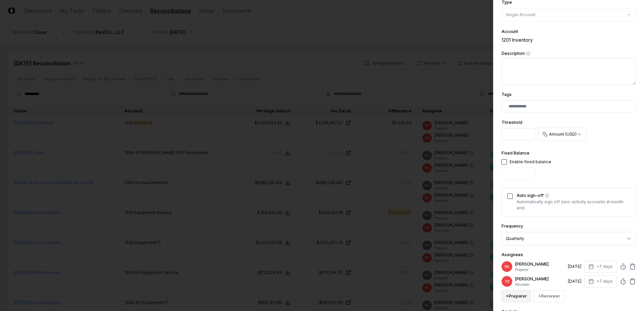 This screenshot has height=311, width=644. Describe the element at coordinates (569, 39) in the screenshot. I see `div: 1201 Inventory` at that location.